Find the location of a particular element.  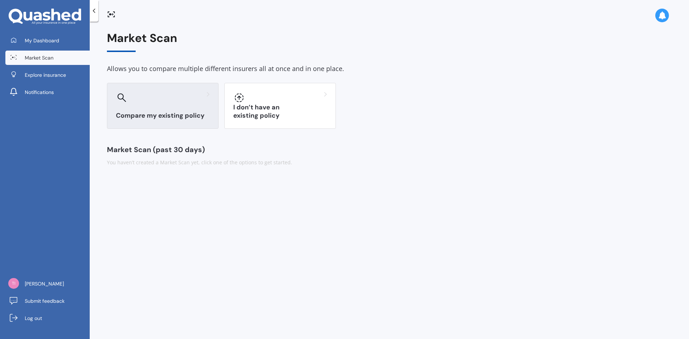

h3: Compare my existing policy is located at coordinates (162, 115).